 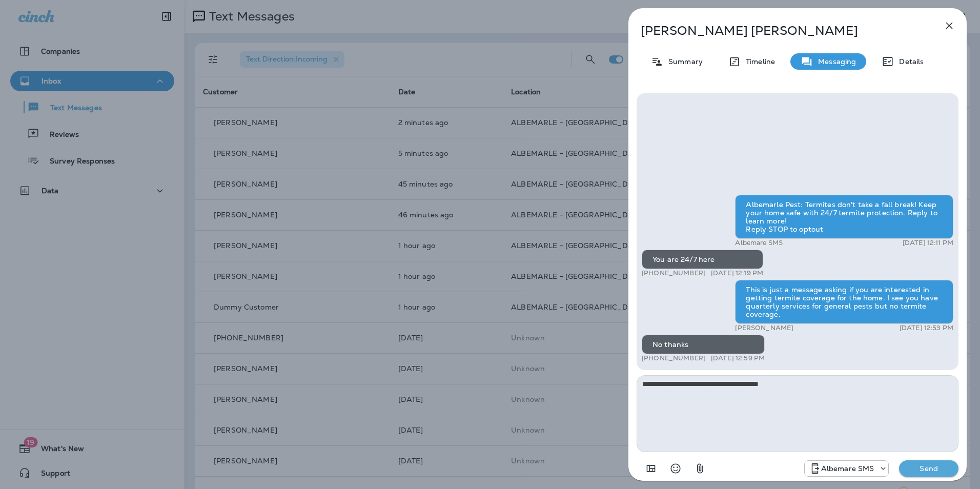 I want to click on button: Select an emoji, so click(x=676, y=468).